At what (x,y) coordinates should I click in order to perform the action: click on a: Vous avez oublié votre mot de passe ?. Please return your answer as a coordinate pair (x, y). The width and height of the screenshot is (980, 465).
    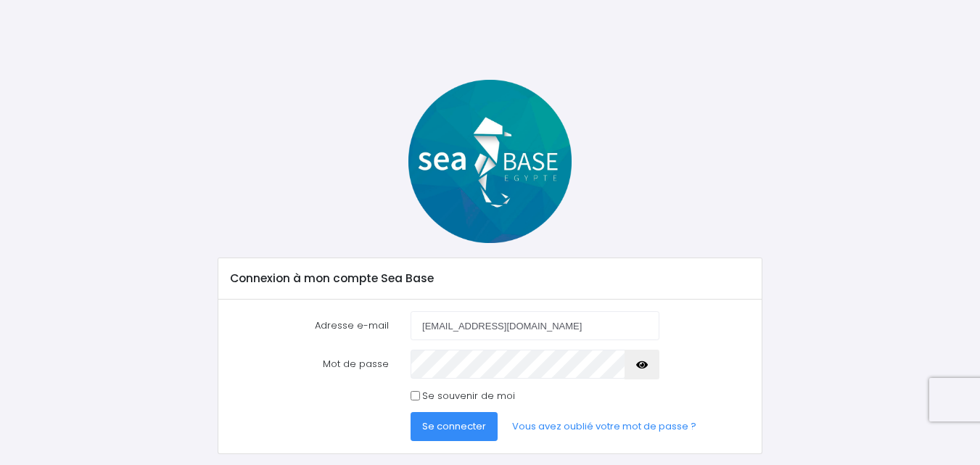
    Looking at the image, I should click on (604, 426).